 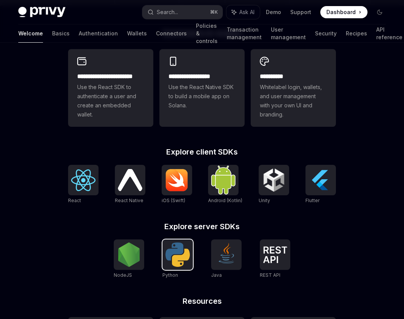 What do you see at coordinates (289, 34) in the screenshot?
I see `a: User management` at bounding box center [289, 34].